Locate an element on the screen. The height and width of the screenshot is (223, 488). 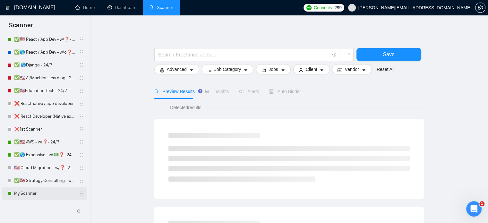
a: ✅🇺🇸 Strategy Consulting - w/❓- 24/7 is located at coordinates (45, 181).